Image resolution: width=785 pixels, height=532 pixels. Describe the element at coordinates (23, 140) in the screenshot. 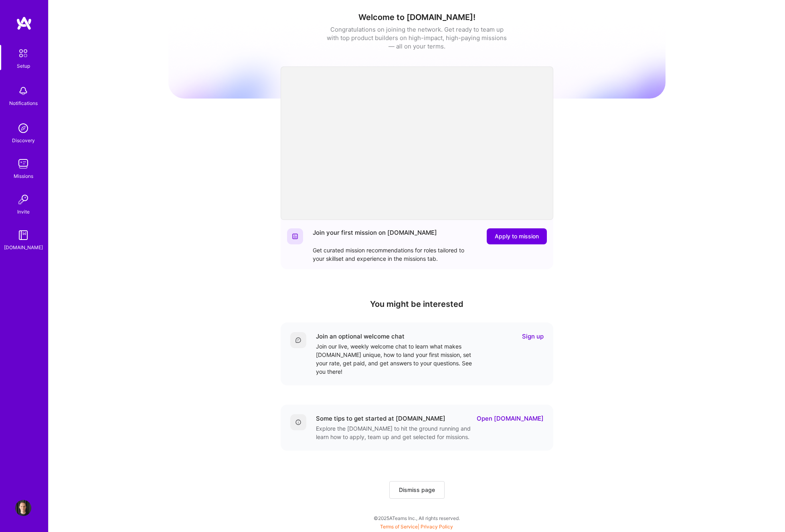

I see `div: Discovery` at that location.